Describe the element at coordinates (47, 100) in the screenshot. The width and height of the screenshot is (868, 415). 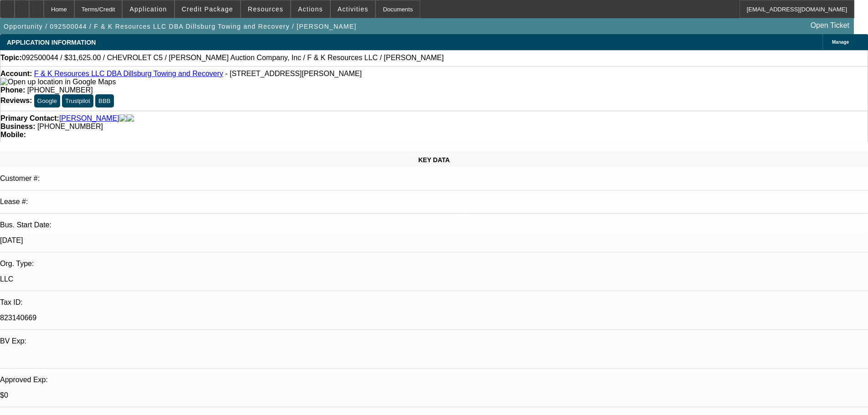
I see `button: Google` at that location.